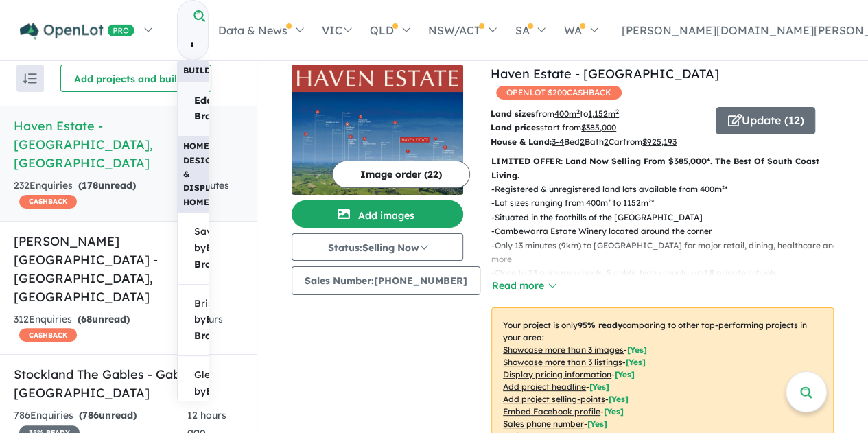 This screenshot has width=868, height=433. Describe the element at coordinates (87, 319) in the screenshot. I see `span: 68` at that location.